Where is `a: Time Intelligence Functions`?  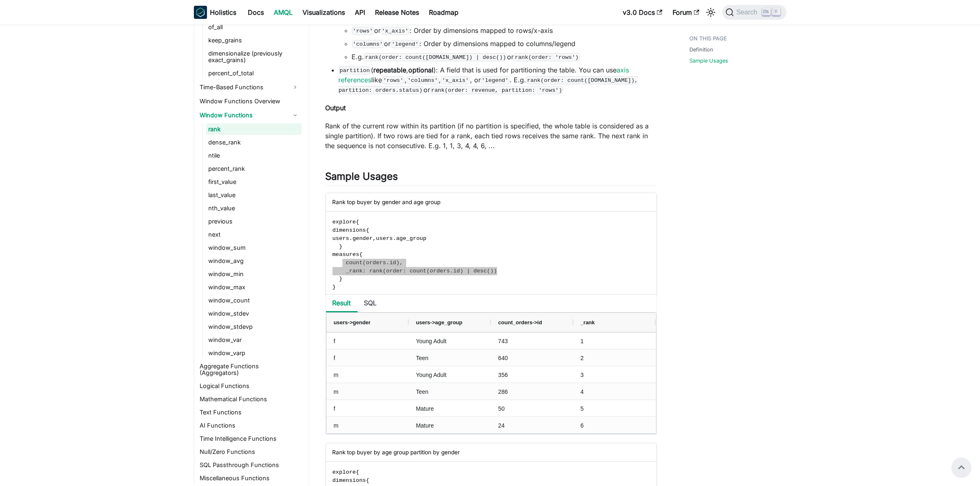
a: Time Intelligence Functions is located at coordinates (250, 438).